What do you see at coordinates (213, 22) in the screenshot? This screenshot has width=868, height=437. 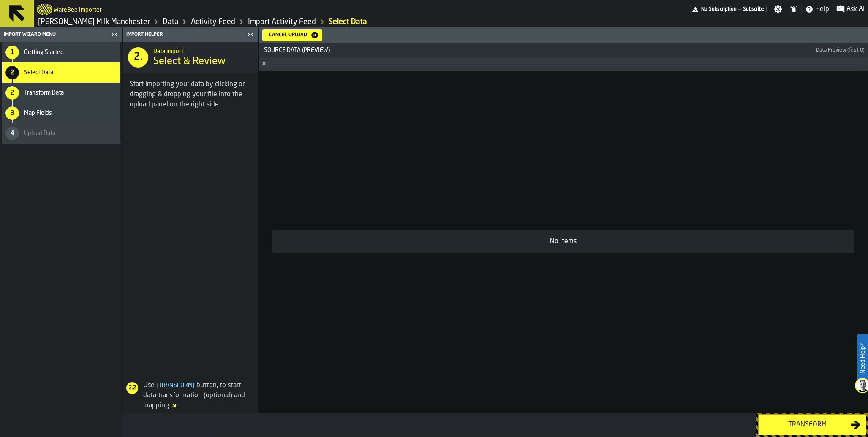 I see `a: link-to-/wh/i/b09612b5-e9f1-4a3a-b0a4-784729d61419/data/activity` at bounding box center [213, 22].